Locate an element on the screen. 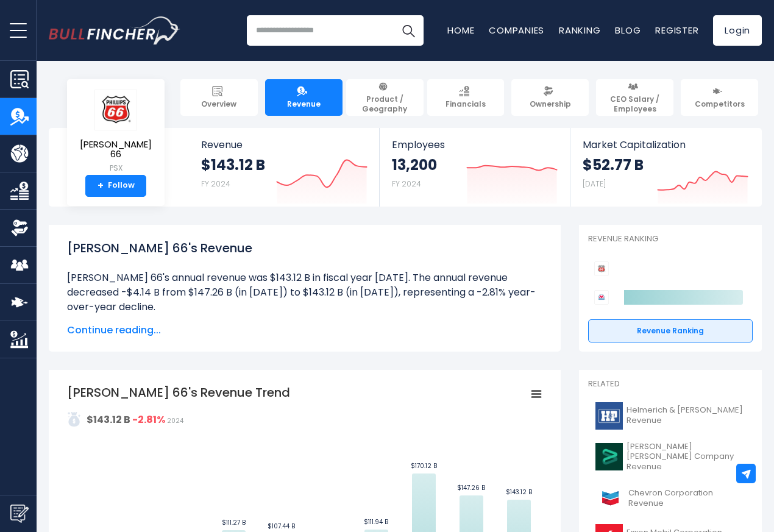 This screenshot has width=774, height=532. text: $170.12 B is located at coordinates (423, 465).